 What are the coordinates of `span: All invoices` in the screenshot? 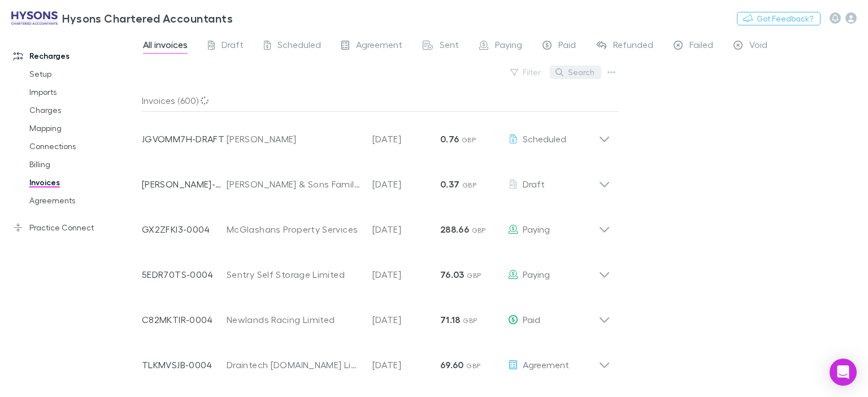 It's located at (165, 47).